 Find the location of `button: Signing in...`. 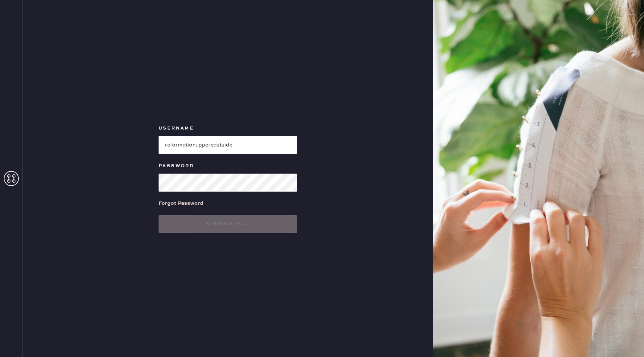

button: Signing in... is located at coordinates (228, 224).